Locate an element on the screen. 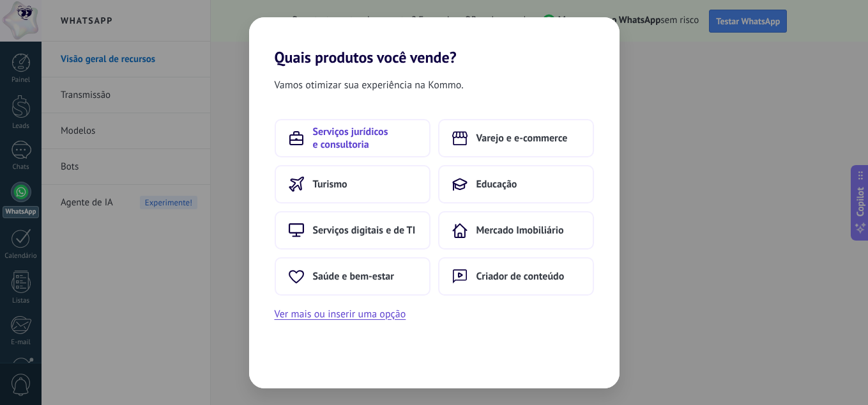 Image resolution: width=868 pixels, height=405 pixels. h2: Quais produtos você vende? is located at coordinates (434, 41).